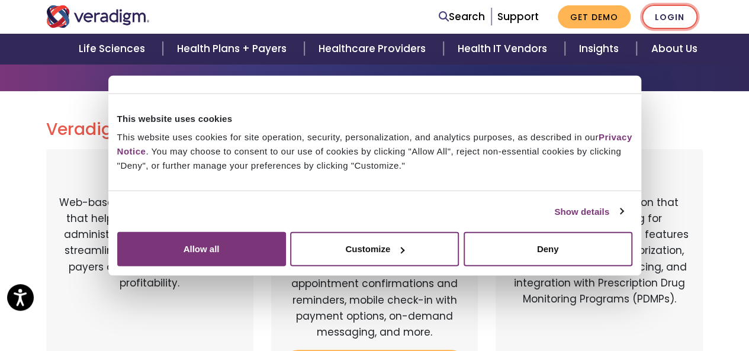 This screenshot has height=351, width=749. Describe the element at coordinates (114, 49) in the screenshot. I see `a: Life Sciences` at that location.